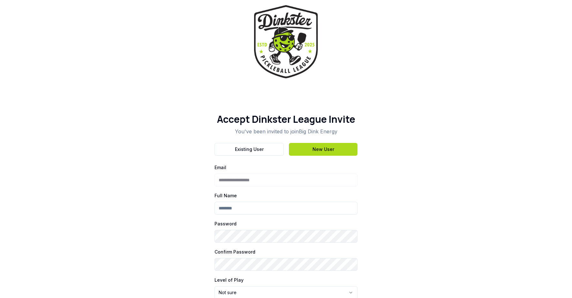 This screenshot has height=298, width=572. I want to click on h1: Accept Dinkster League Invite, so click(286, 119).